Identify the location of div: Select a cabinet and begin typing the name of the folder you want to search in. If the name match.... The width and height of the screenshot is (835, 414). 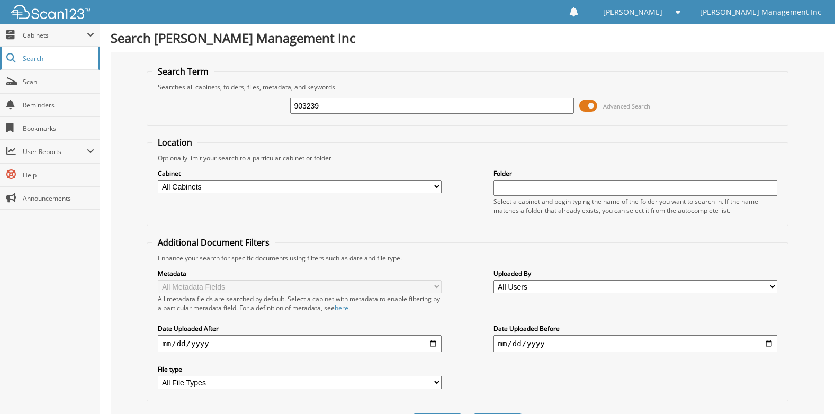
(635, 206).